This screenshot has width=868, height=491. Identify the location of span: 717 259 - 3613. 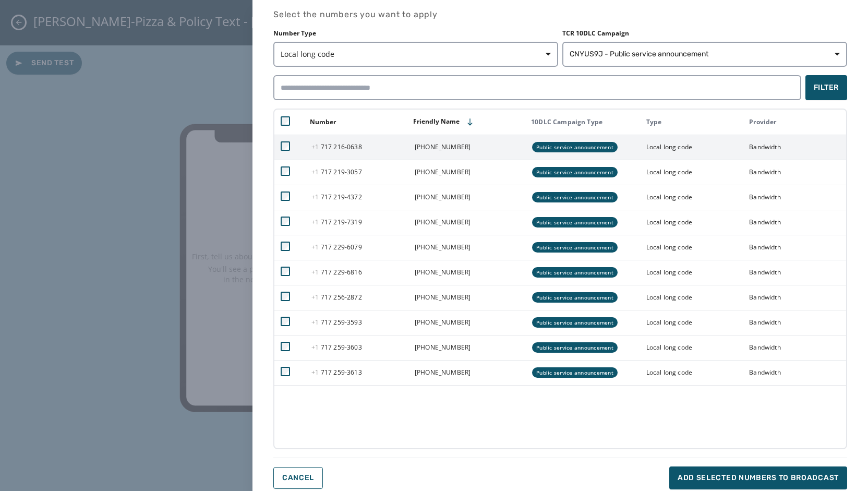
(337, 372).